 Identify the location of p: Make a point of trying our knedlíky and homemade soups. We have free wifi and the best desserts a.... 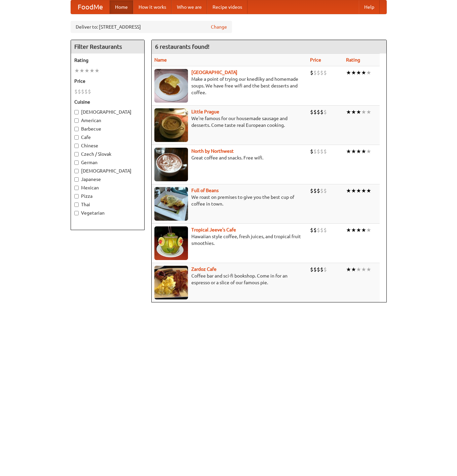
(230, 86).